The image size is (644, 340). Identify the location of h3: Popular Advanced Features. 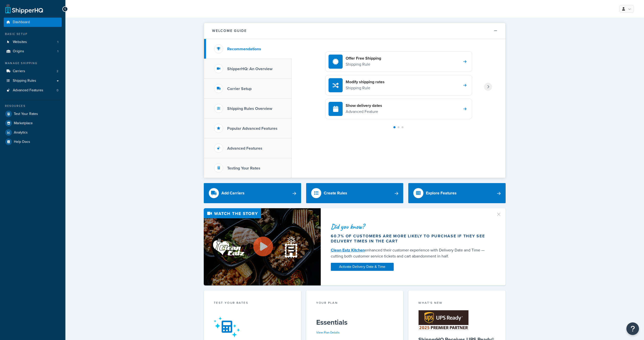
(252, 128).